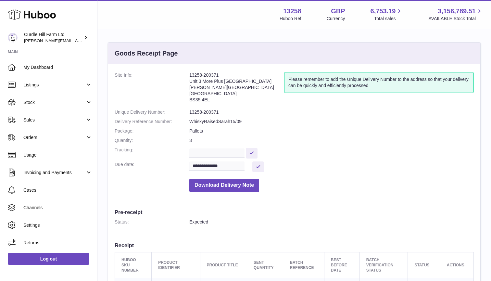 This screenshot has width=491, height=281. I want to click on strong: GBP, so click(337, 11).